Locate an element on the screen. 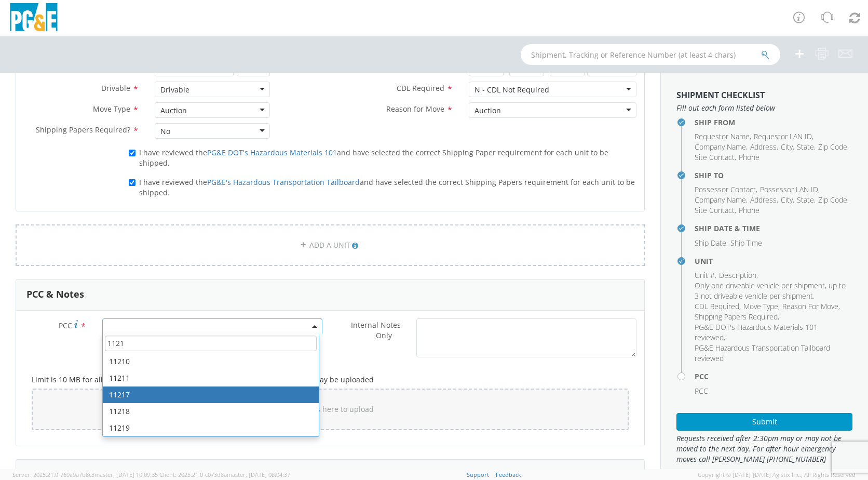 Image resolution: width=868 pixels, height=480 pixels. span: Server: 2025.21.0-769a9a7b8c3 is located at coordinates (86, 474).